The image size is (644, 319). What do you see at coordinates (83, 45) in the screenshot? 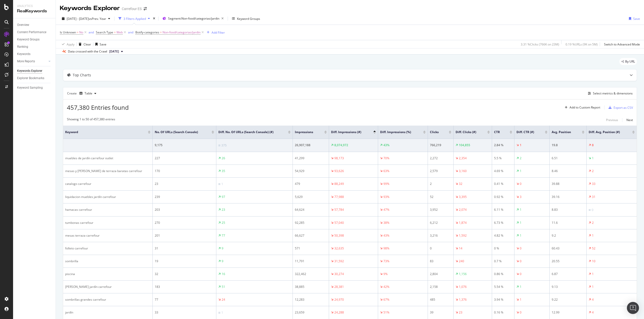
I see `button: Clear` at bounding box center [83, 45].